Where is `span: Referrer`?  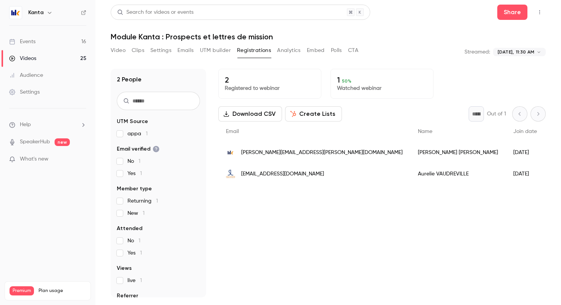
span: Referrer is located at coordinates (128, 296).